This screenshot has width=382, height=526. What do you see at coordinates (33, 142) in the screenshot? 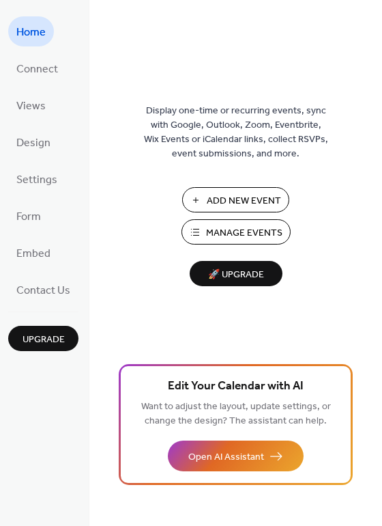
I see `a: Design` at bounding box center [33, 142].